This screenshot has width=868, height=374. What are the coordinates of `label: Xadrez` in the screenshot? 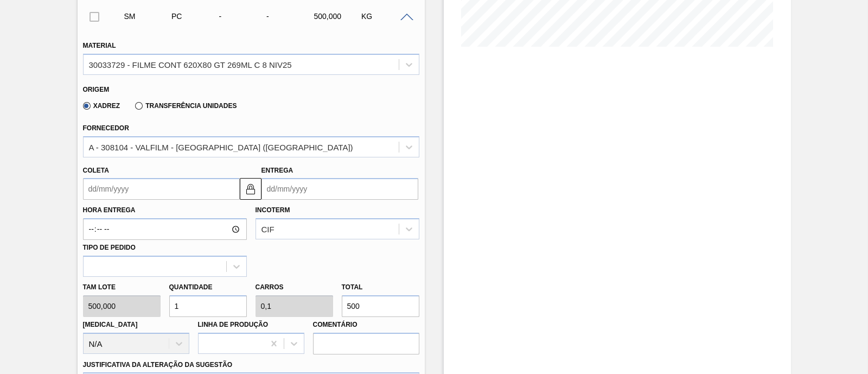 It's located at (102, 106).